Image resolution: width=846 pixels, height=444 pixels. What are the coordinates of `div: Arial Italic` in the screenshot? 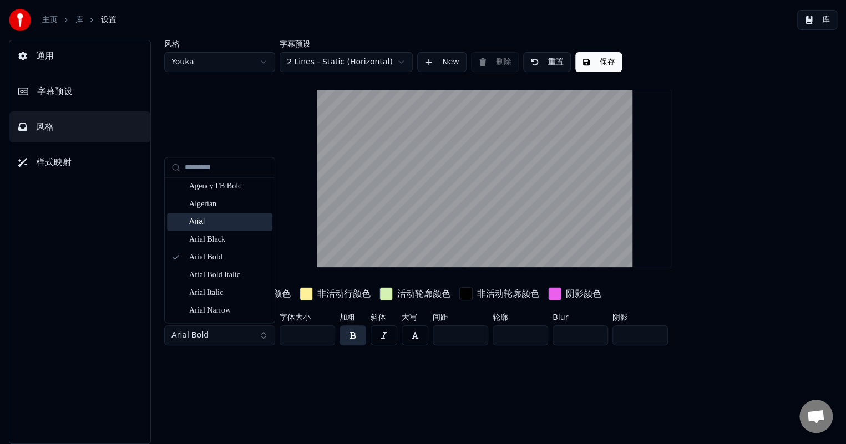 It's located at (229, 293).